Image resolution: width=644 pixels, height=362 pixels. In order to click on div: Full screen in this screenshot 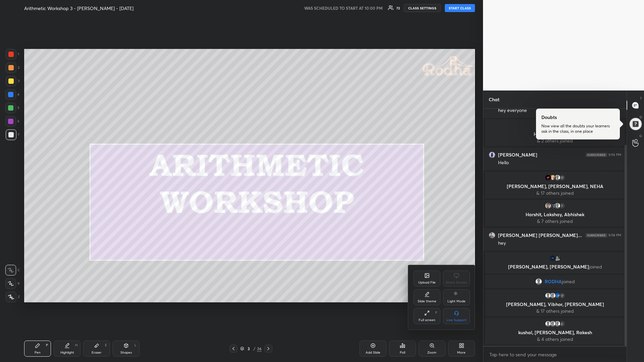, I will do `click(427, 320)`.